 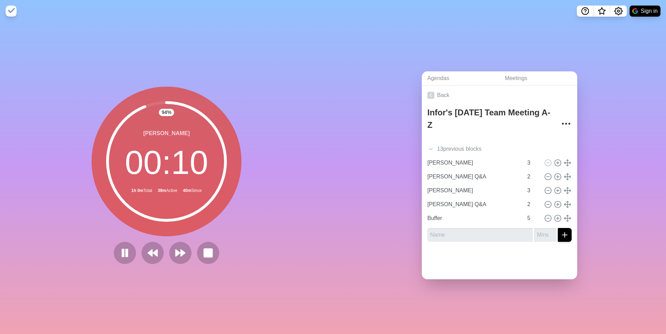 I want to click on button: What’s new, so click(x=602, y=11).